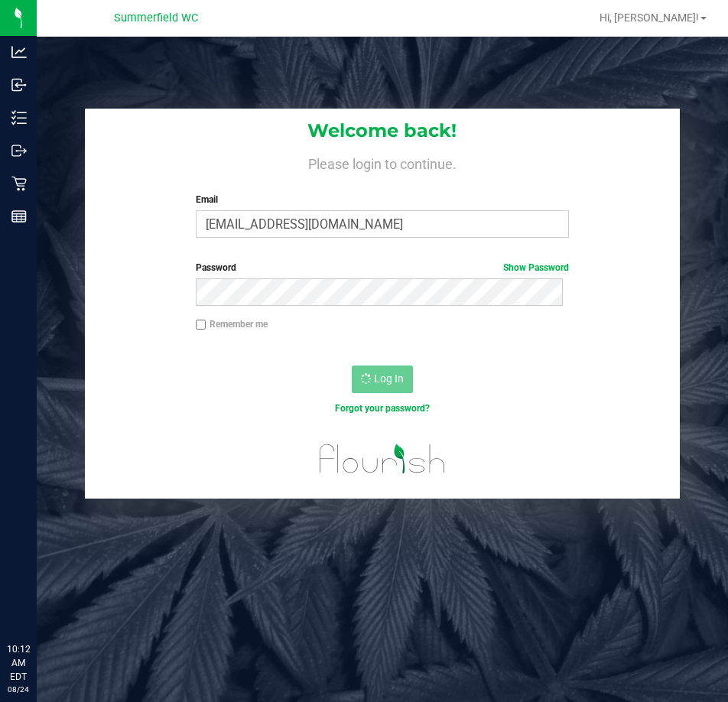 This screenshot has width=728, height=702. Describe the element at coordinates (19, 118) in the screenshot. I see `inline-svg: Inventory` at that location.